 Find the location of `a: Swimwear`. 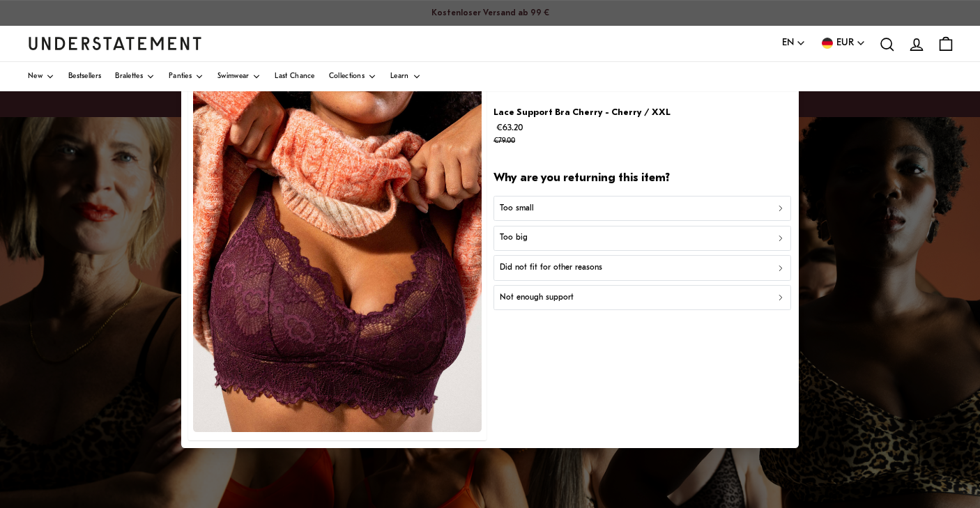

a: Swimwear is located at coordinates (239, 77).